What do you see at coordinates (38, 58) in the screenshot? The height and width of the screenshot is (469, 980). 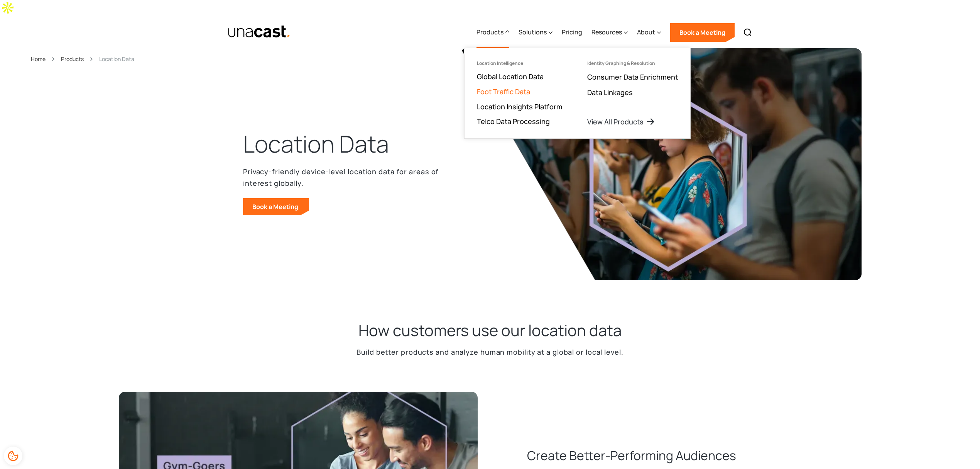 I see `div: Home` at bounding box center [38, 58].